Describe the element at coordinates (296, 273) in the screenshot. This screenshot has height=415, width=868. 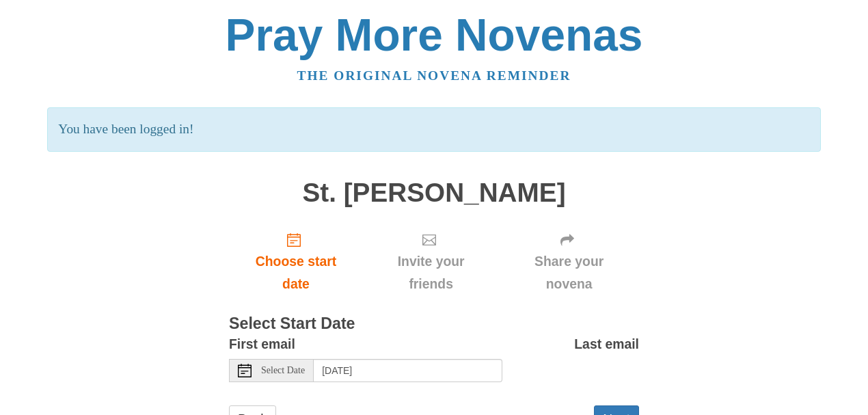
I see `span: Choose start date` at that location.